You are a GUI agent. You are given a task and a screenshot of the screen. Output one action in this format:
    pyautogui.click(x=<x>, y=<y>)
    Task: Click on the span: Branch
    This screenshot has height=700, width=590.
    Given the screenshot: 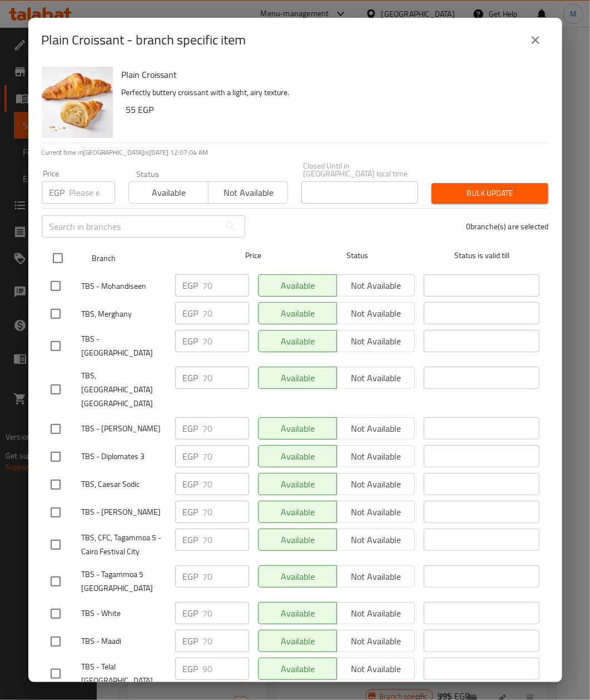 What is the action you would take?
    pyautogui.click(x=150, y=258)
    